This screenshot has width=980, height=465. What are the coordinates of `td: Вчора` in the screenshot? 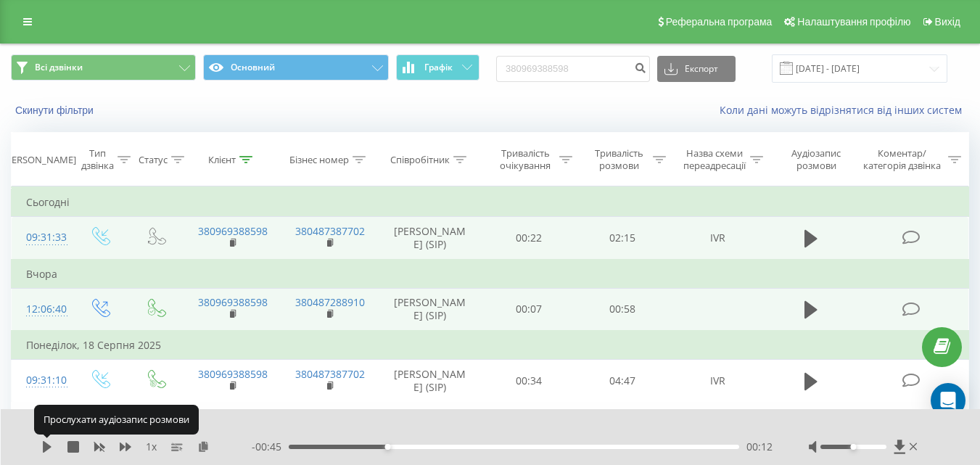 It's located at (490, 274).